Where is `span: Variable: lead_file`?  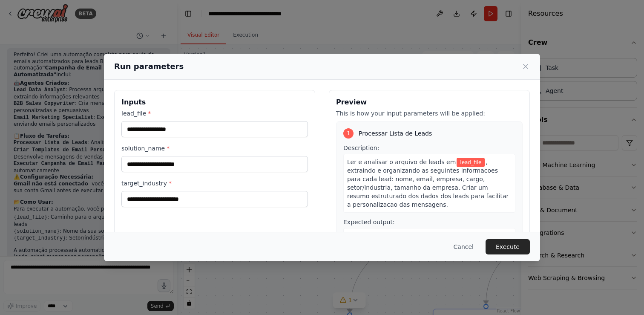 span: Variable: lead_file is located at coordinates (471, 162).